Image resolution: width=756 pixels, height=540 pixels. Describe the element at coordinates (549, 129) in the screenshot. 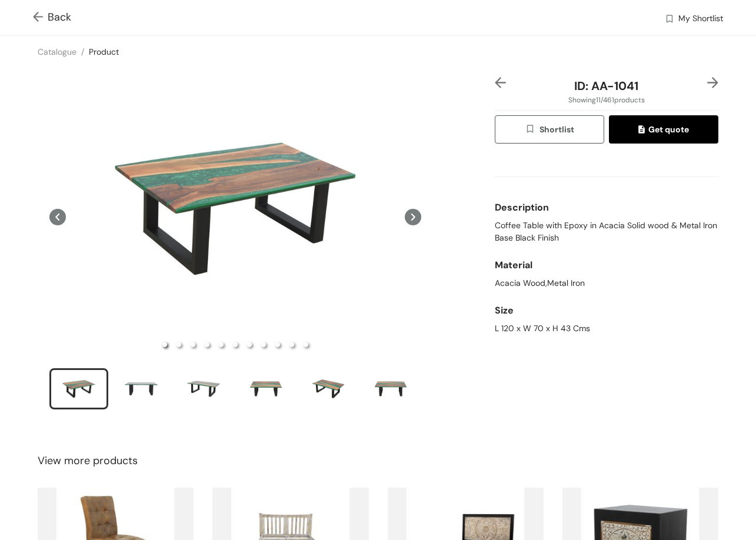

I see `button: wishlistShortlist` at that location.